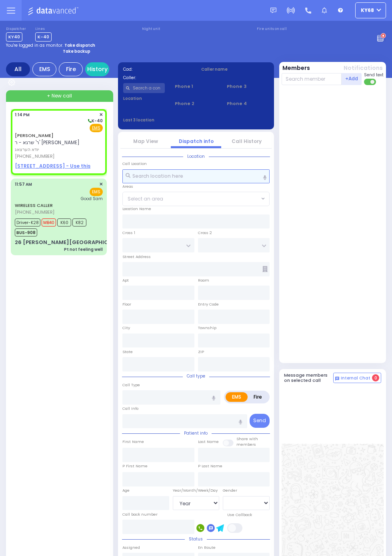  I want to click on span: BUS-908, so click(26, 233).